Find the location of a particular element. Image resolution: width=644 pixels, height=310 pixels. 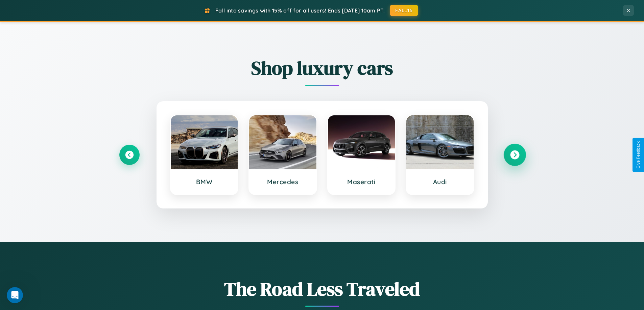

h3: Maserati is located at coordinates (361, 182).